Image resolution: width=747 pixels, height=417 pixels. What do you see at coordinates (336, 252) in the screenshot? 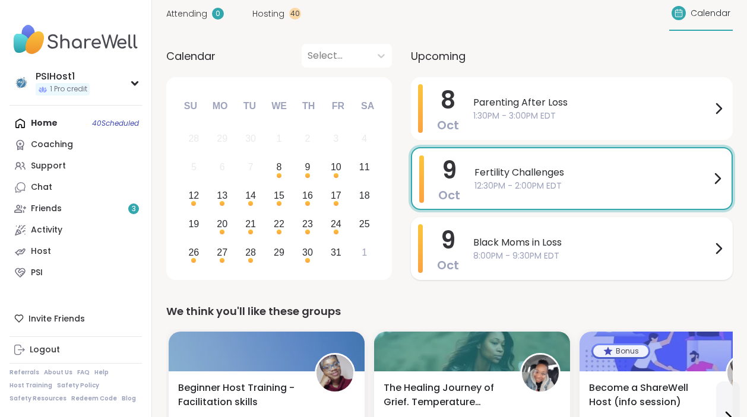
I see `div: 31` at bounding box center [336, 252].